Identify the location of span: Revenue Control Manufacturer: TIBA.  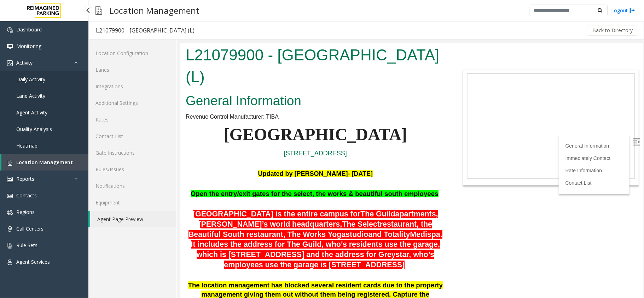
(51, 73).